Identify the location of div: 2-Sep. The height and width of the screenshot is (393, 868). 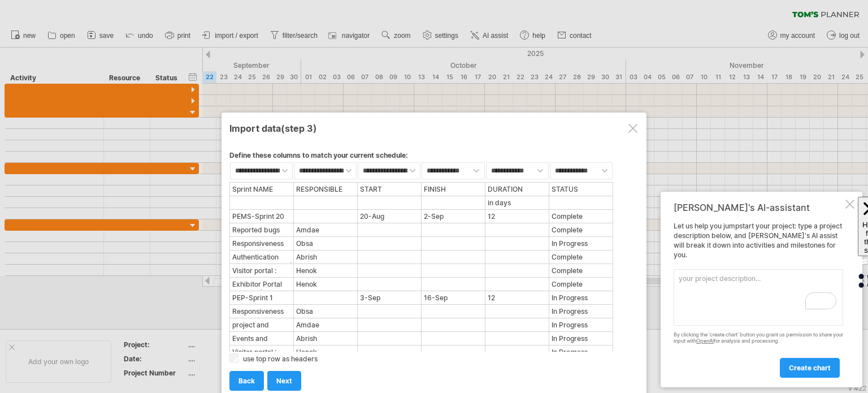
(453, 215).